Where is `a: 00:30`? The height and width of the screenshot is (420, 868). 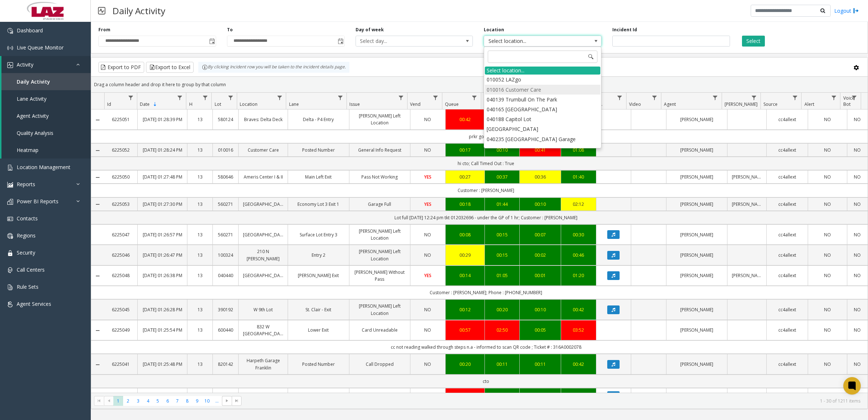
a: 00:30 is located at coordinates (579, 234).